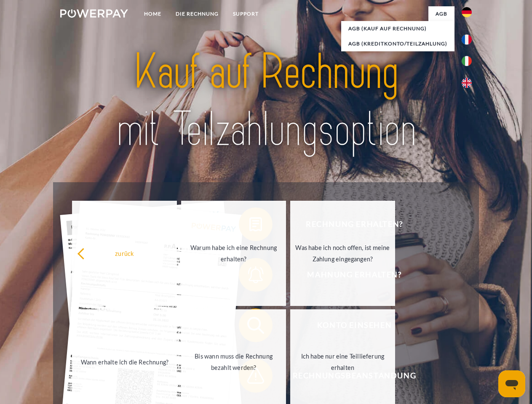 Image resolution: width=532 pixels, height=404 pixels. Describe the element at coordinates (398, 44) in the screenshot. I see `a: AGB (Kreditkonto/Teilzahlung)` at that location.